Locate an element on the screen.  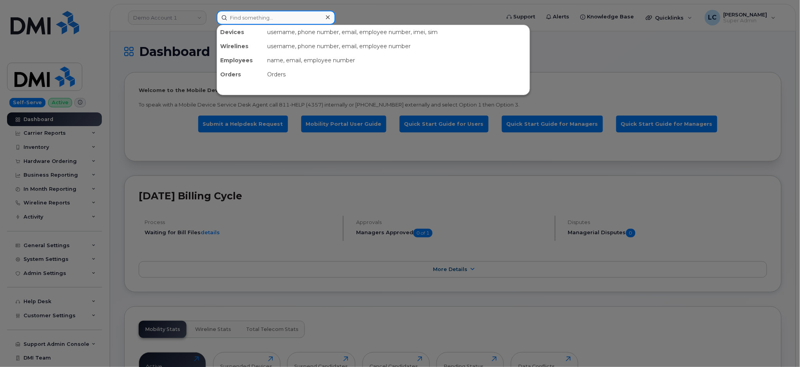
div: username, phone number, email, employee number, imei, sim is located at coordinates (397, 32).